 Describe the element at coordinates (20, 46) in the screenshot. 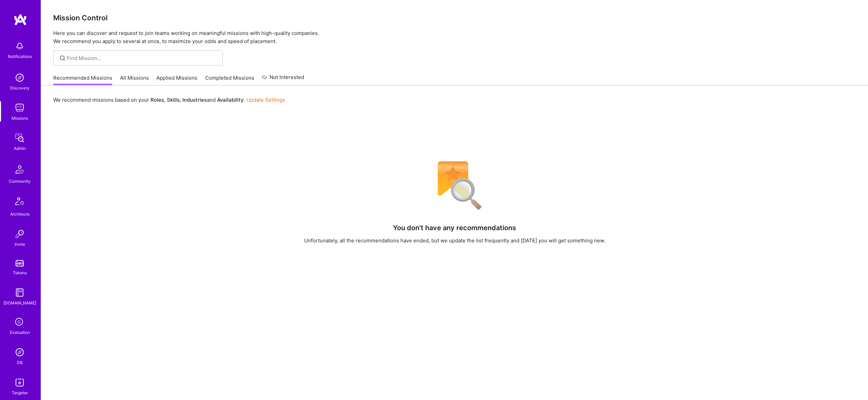

I see `img: bell` at that location.